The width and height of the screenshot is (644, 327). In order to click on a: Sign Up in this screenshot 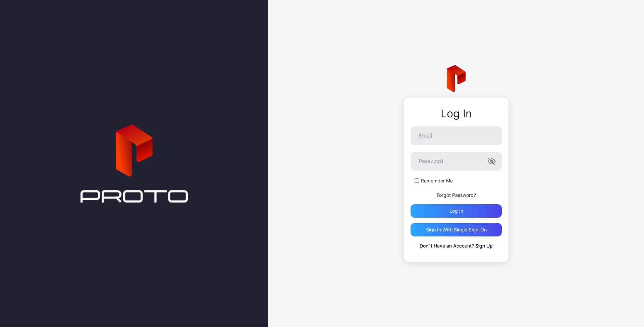, I will do `click(484, 245)`.